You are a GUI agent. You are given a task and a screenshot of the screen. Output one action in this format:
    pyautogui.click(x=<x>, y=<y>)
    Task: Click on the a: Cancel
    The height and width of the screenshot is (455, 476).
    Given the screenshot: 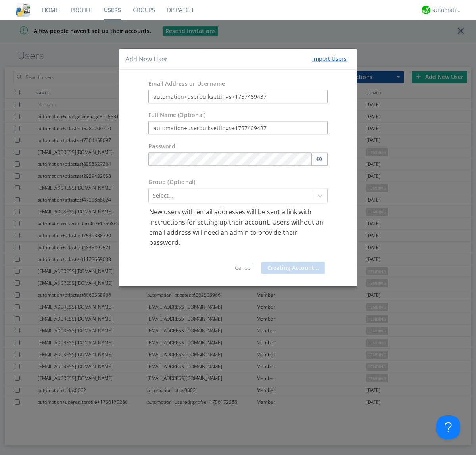 What is the action you would take?
    pyautogui.click(x=243, y=267)
    